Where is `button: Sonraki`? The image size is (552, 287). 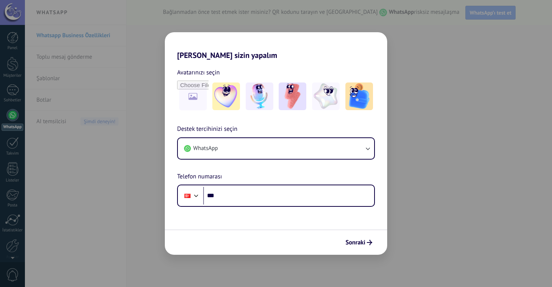 button: Sonraki is located at coordinates (359, 242).